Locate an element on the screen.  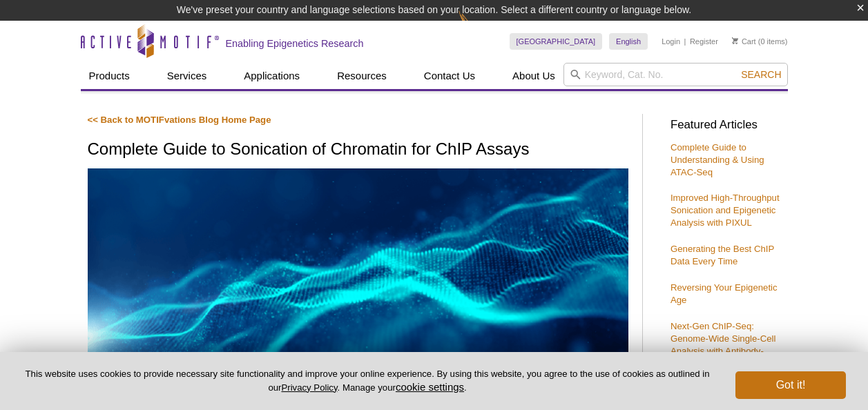
a: Services is located at coordinates (187, 76).